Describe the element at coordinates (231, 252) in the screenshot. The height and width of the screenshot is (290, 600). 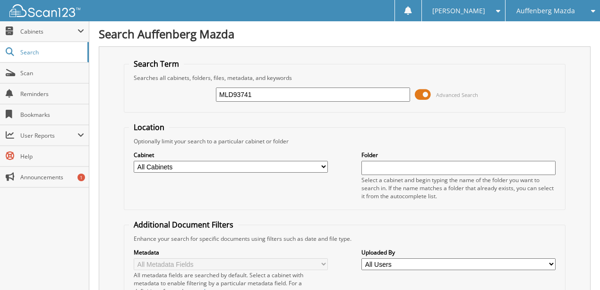
I see `label: Metadata` at that location.